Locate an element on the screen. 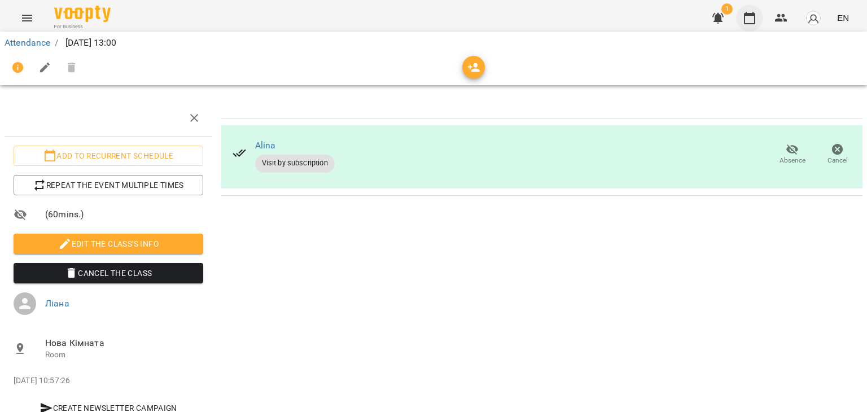  button: Absence is located at coordinates (793, 155).